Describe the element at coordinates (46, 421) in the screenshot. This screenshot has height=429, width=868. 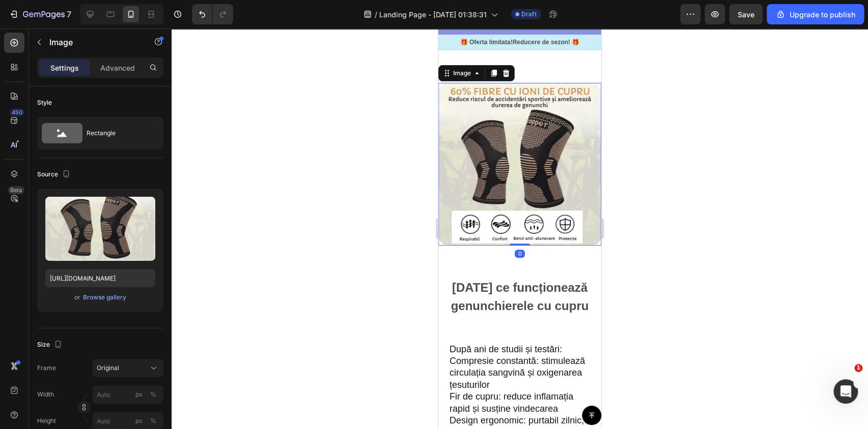
I see `label: Height` at that location.